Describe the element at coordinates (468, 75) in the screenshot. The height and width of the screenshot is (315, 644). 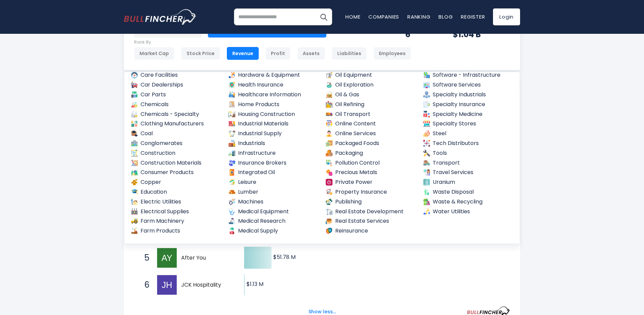
I see `a: Software - Infrastructure` at that location.